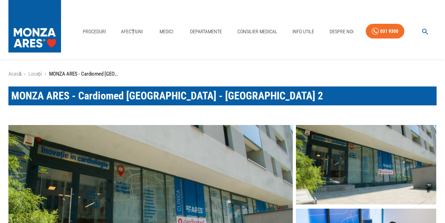 This screenshot has height=223, width=445. Describe the element at coordinates (303, 32) in the screenshot. I see `a: Info Utile` at that location.